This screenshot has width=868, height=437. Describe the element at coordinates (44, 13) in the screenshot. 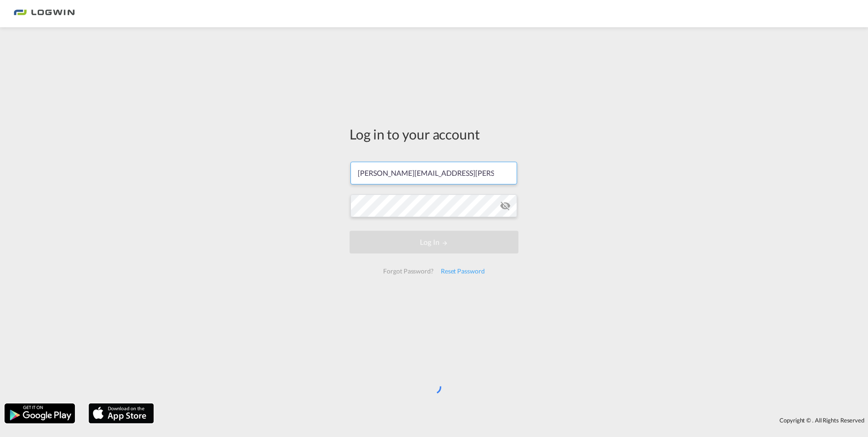

I see `img: bc73a0e0d8c111efacd525e4c8ad7d32.png` at that location.